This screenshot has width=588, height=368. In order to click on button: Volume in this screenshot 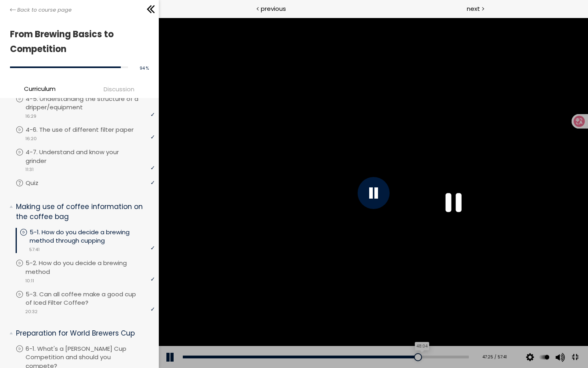, I will do `click(400, 339)`.